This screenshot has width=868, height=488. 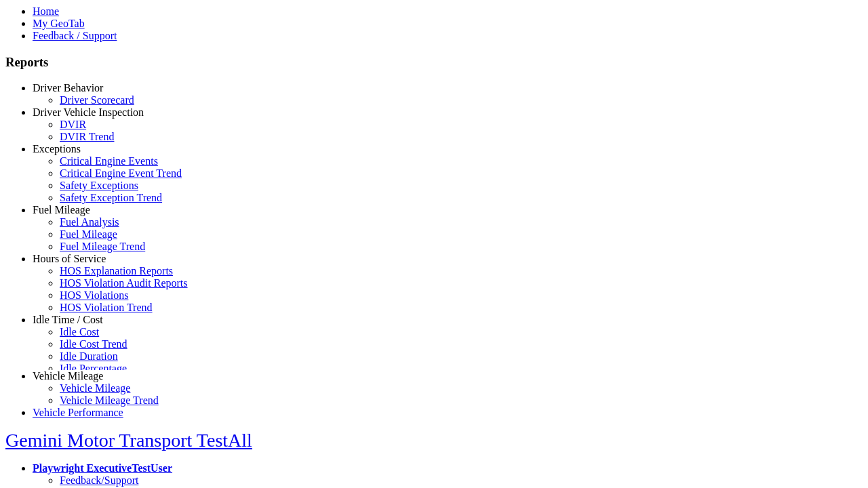 I want to click on a: Fuel Analysis, so click(x=89, y=221).